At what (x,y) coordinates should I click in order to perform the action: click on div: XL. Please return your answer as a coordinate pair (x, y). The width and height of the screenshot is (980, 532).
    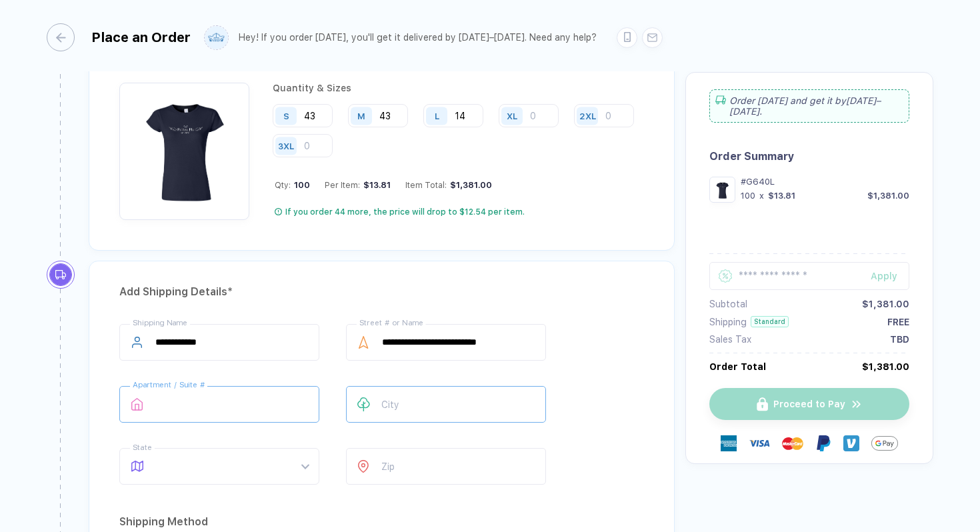
    Looking at the image, I should click on (511, 115).